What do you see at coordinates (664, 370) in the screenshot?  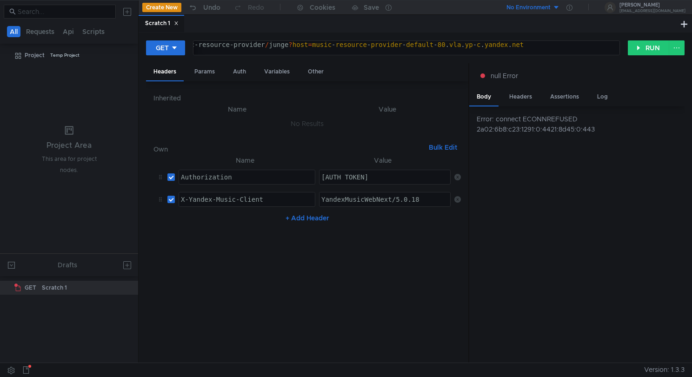 I see `span: Version: 1.3.3` at bounding box center [664, 370].